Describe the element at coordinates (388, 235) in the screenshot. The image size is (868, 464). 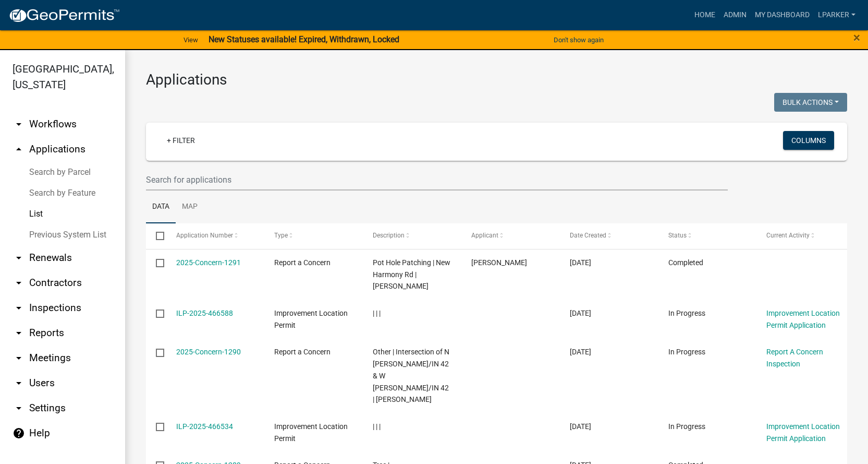
I see `span: Description` at that location.